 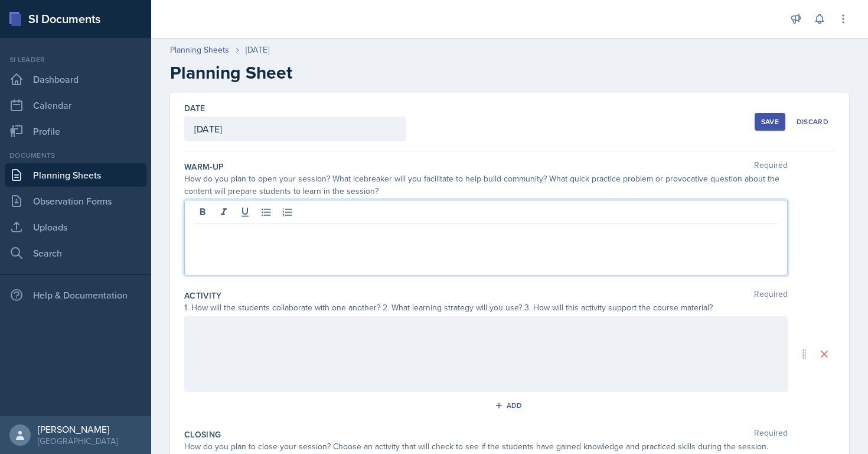 What do you see at coordinates (195, 108) in the screenshot?
I see `label: Date` at bounding box center [195, 108].